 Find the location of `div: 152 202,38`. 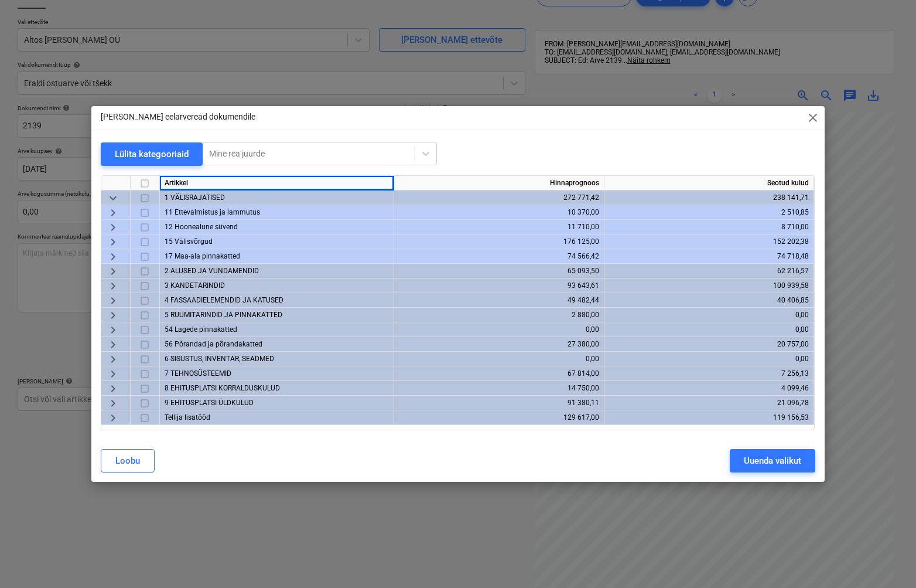

div: 152 202,38 is located at coordinates (709, 242).